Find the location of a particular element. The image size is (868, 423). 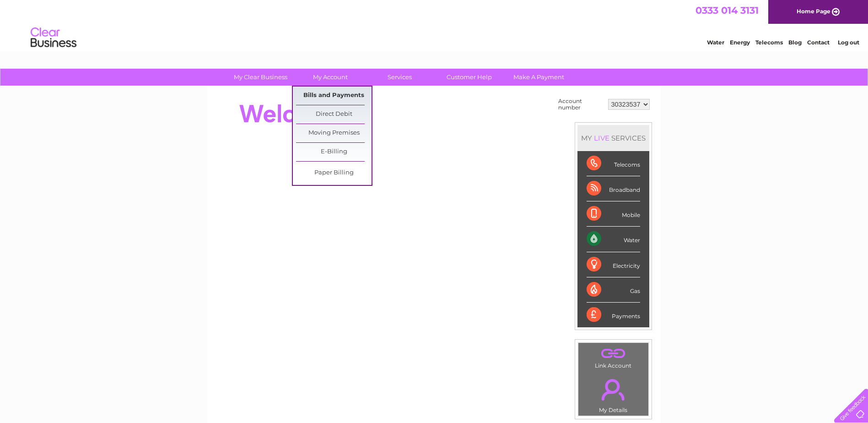

a: Bills and Payments is located at coordinates (334, 96).